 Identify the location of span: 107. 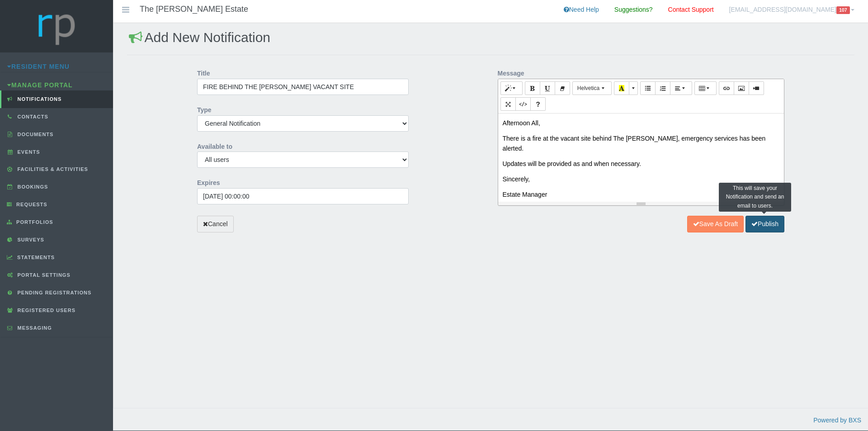
(843, 10).